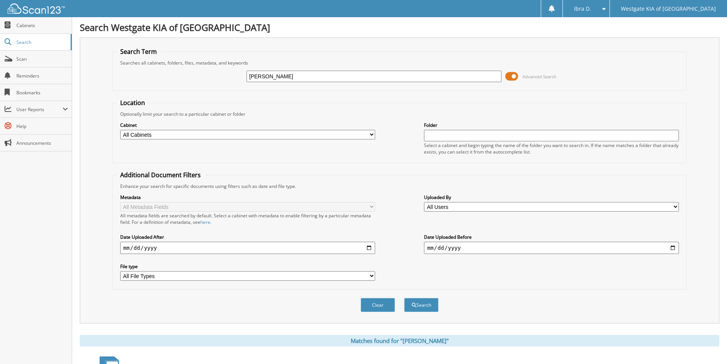 This screenshot has height=364, width=727. Describe the element at coordinates (399, 114) in the screenshot. I see `div: Optionally limit your search to a particular cabinet or folder` at that location.